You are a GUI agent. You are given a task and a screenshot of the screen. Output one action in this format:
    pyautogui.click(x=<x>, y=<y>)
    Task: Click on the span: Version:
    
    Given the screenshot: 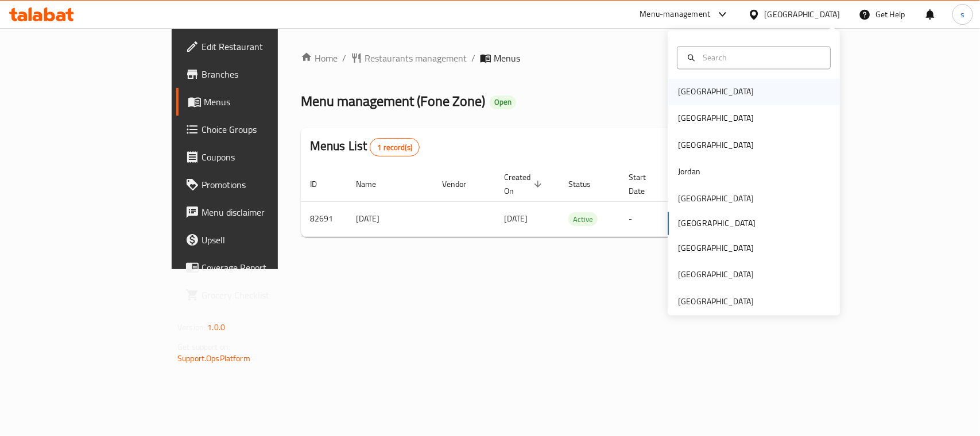 What is the action you would take?
    pyautogui.click(x=191, y=327)
    